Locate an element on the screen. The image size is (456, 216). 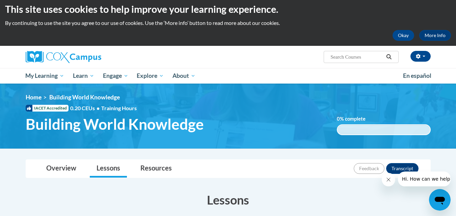
button: Feedback is located at coordinates (369, 169).